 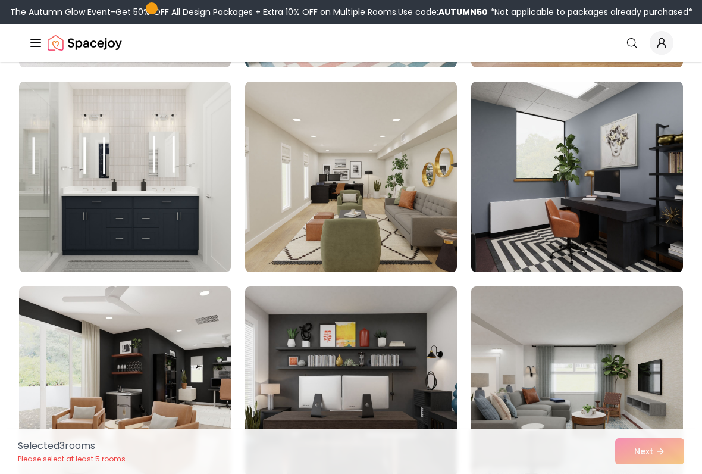 I want to click on p: Selected 3 room s, so click(x=71, y=446).